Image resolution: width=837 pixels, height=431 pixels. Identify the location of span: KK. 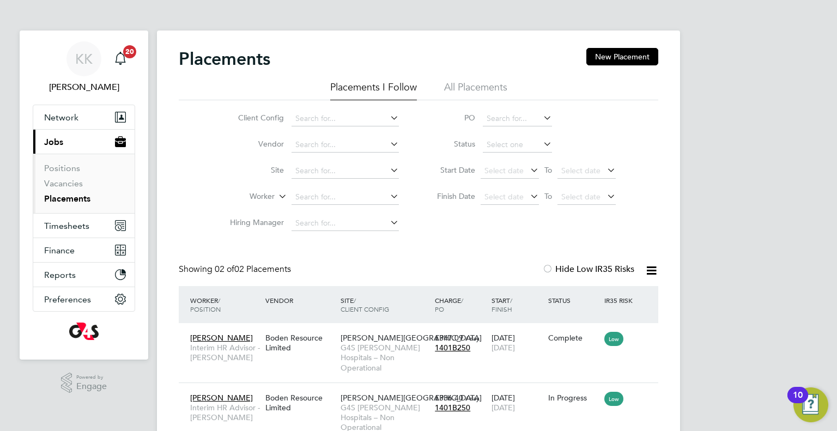
(84, 59).